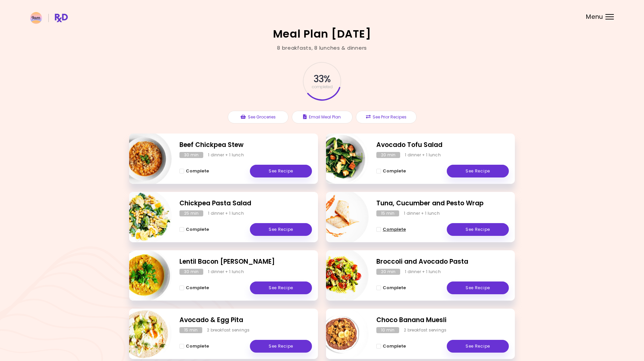 This screenshot has width=644, height=361. I want to click on button: Complete - Tuna, Cucumber and Pesto Wrap, so click(391, 230).